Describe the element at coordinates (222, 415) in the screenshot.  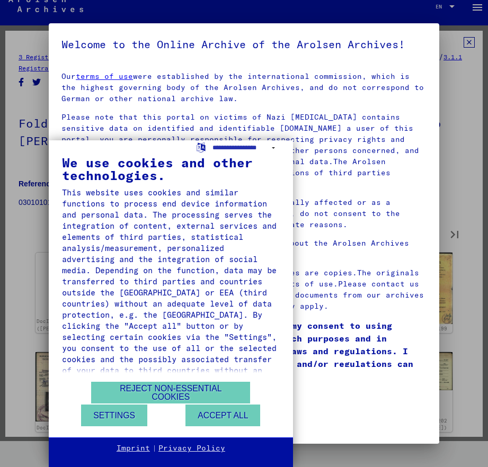
I see `button: Accept all` at that location.